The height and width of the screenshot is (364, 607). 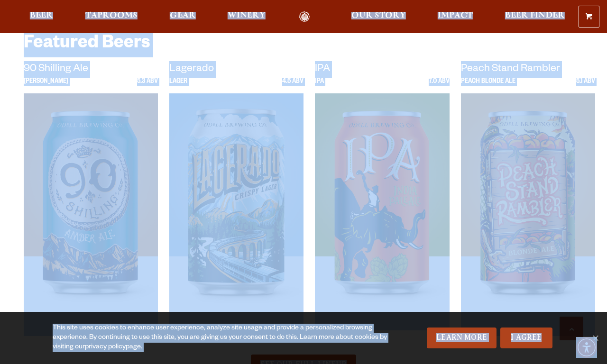 I want to click on img: Lagerado, so click(x=236, y=212).